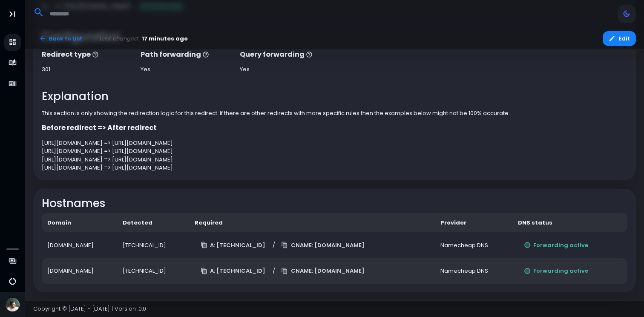  What do you see at coordinates (620, 38) in the screenshot?
I see `button: Edit` at bounding box center [620, 38].